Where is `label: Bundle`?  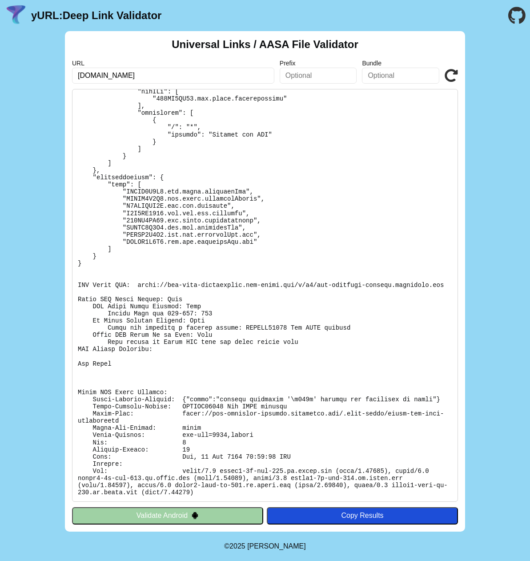
label: Bundle is located at coordinates (401, 63).